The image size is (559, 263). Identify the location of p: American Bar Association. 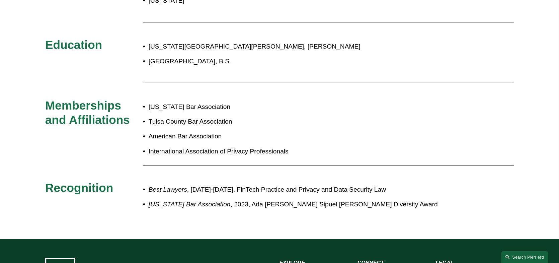
(302, 136).